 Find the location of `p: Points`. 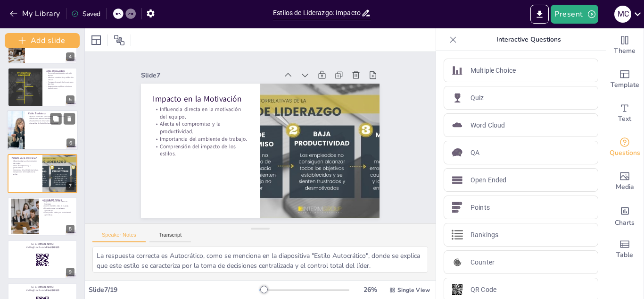

p: Points is located at coordinates (480, 207).